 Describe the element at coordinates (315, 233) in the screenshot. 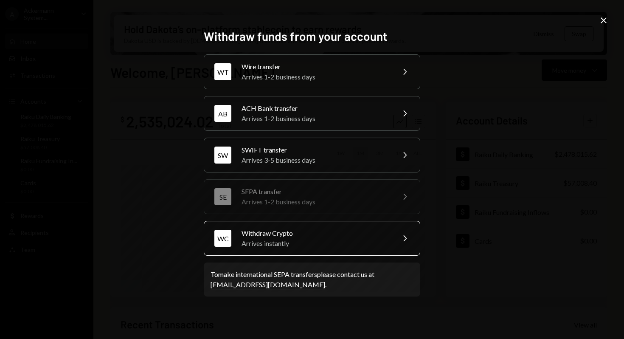

I see `div: Withdraw Crypto` at that location.